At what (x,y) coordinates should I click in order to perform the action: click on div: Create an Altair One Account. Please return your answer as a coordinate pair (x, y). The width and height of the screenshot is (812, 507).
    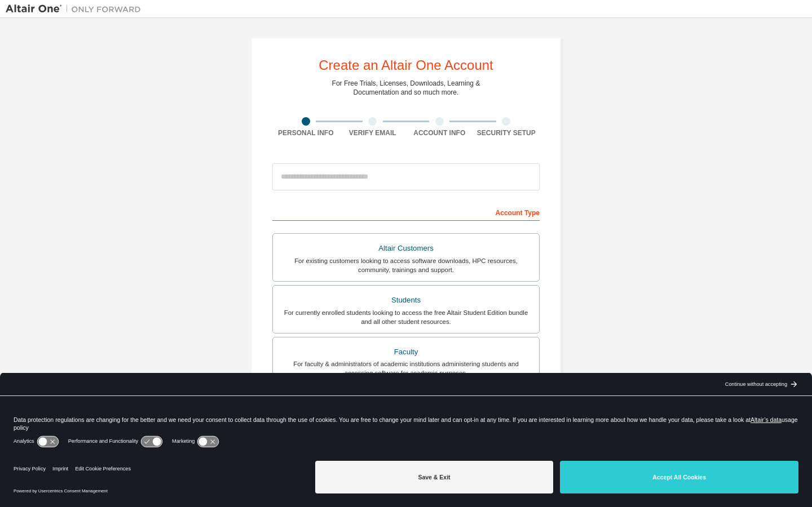
    Looking at the image, I should click on (406, 65).